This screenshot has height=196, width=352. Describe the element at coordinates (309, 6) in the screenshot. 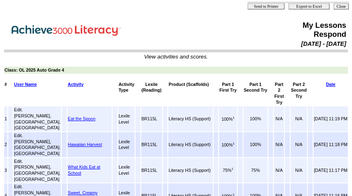

I see `input: Export to Excel` at that location.